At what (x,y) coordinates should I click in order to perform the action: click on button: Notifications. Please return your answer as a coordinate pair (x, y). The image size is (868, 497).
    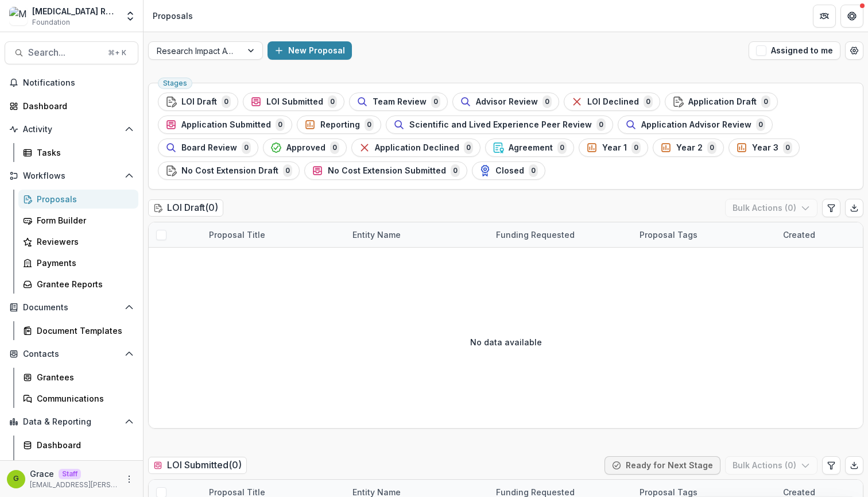
    Looking at the image, I should click on (72, 82).